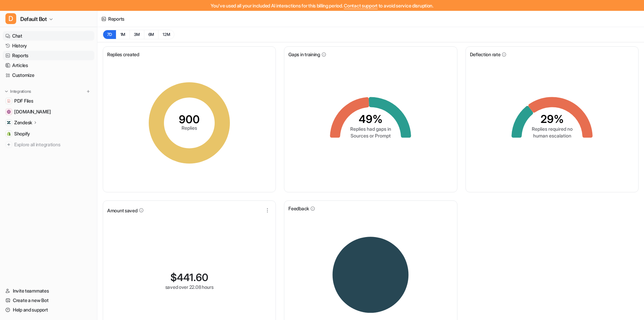  Describe the element at coordinates (9, 134) in the screenshot. I see `img: Shopify` at that location.